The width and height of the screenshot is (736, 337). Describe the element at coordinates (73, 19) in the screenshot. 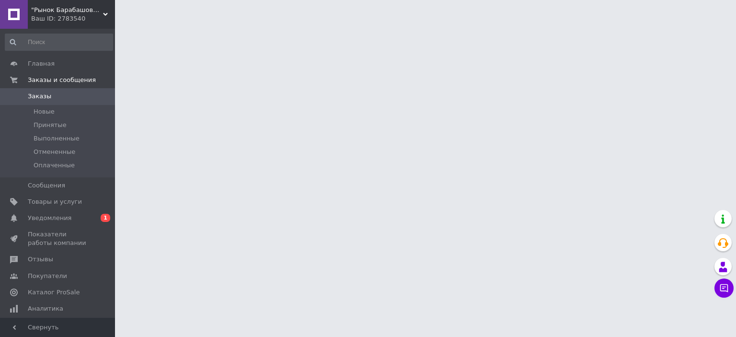

I see `div: Ваш ID: 2783540` at that location.